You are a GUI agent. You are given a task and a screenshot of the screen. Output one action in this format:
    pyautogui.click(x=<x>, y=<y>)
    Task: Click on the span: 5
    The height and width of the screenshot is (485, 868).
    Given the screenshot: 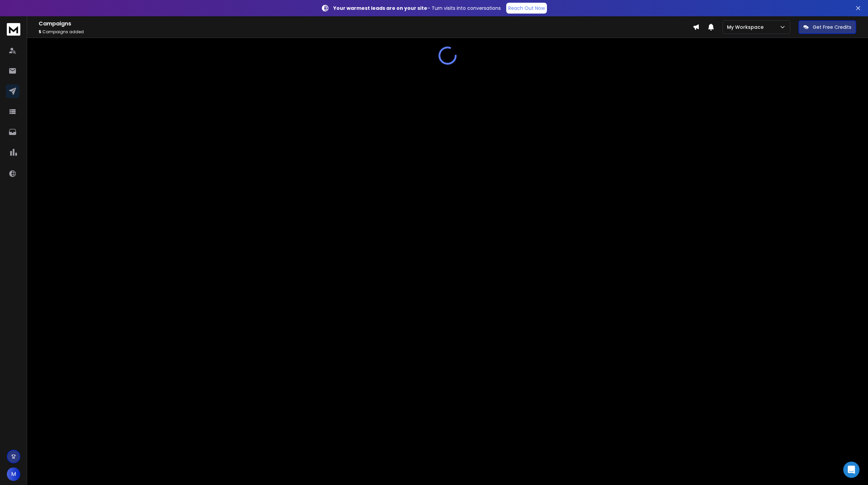 What is the action you would take?
    pyautogui.click(x=40, y=31)
    